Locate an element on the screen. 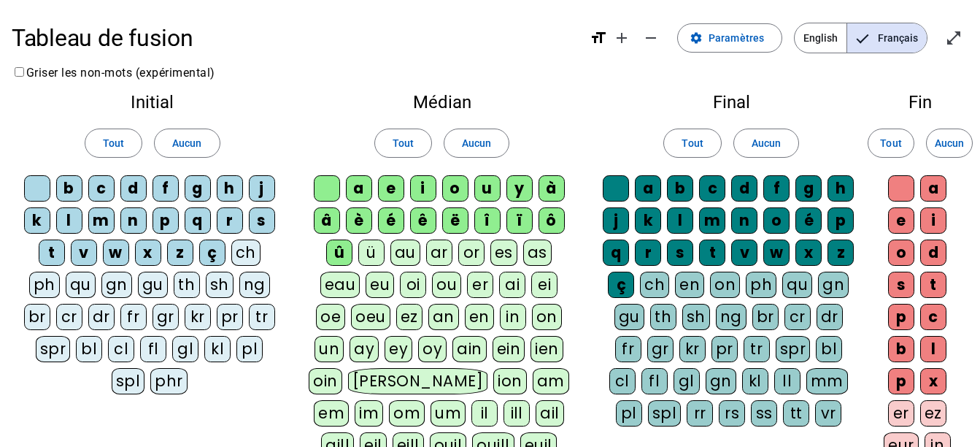 Image resolution: width=980 pixels, height=447 pixels. div: g is located at coordinates (809, 189).